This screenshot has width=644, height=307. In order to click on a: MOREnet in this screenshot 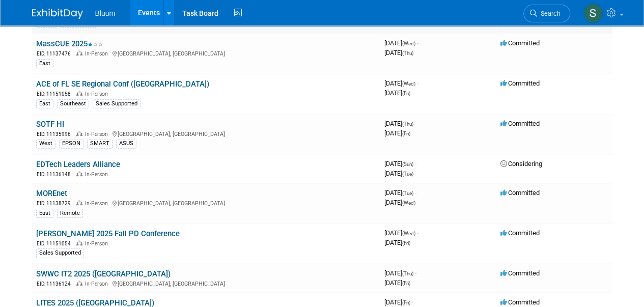, I will do `click(51, 193)`.